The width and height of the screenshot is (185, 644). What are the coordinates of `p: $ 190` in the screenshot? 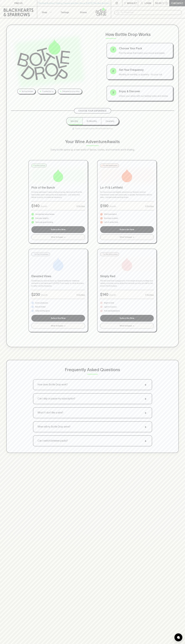 It's located at (104, 206).